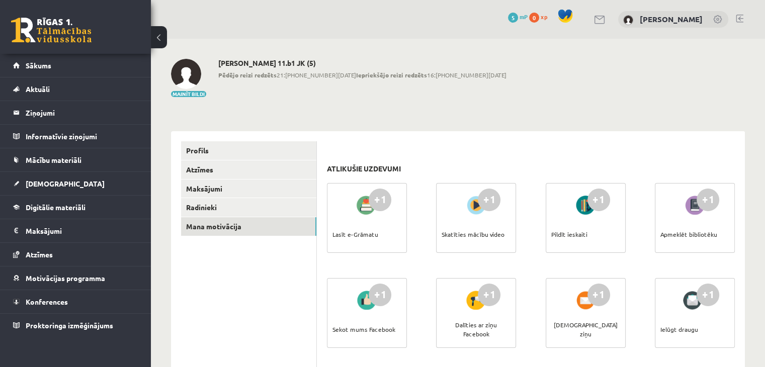 The width and height of the screenshot is (765, 367). Describe the element at coordinates (53, 160) in the screenshot. I see `span: Mācību materiāli` at that location.